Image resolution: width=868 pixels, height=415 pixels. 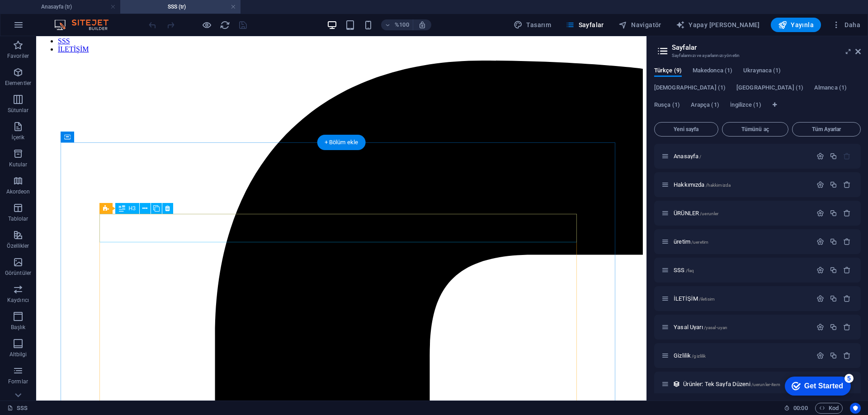 What do you see at coordinates (715, 327) in the screenshot?
I see `font: /yasal-uyarı` at bounding box center [715, 327].